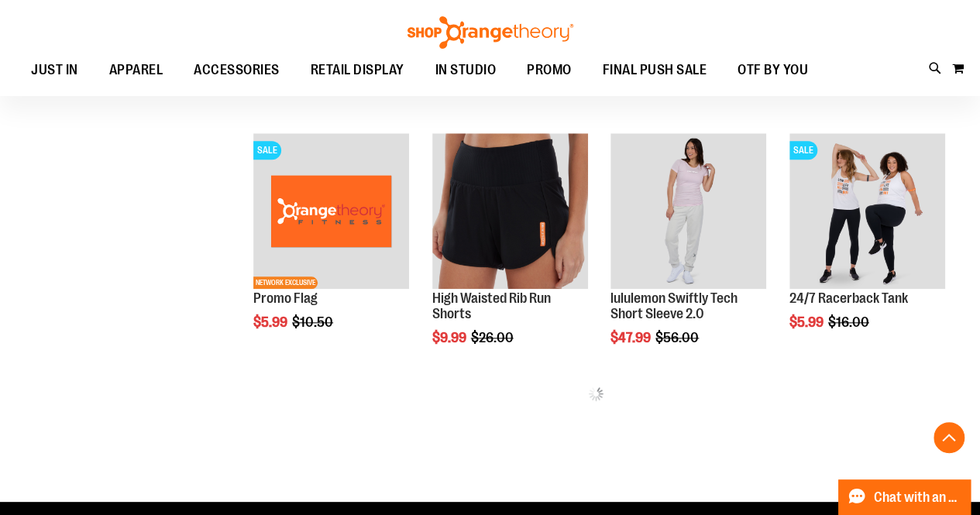 The image size is (980, 515). I want to click on span: RETAIL DISPLAY, so click(357, 69).